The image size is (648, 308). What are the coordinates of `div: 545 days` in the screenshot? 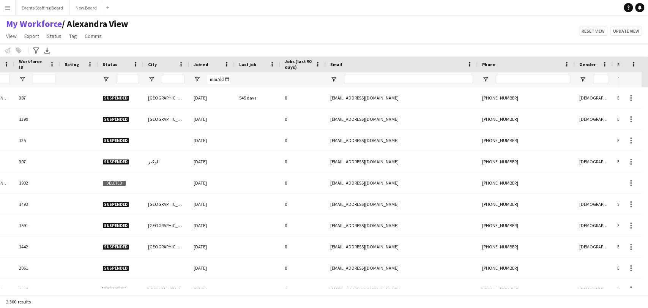 It's located at (257, 98).